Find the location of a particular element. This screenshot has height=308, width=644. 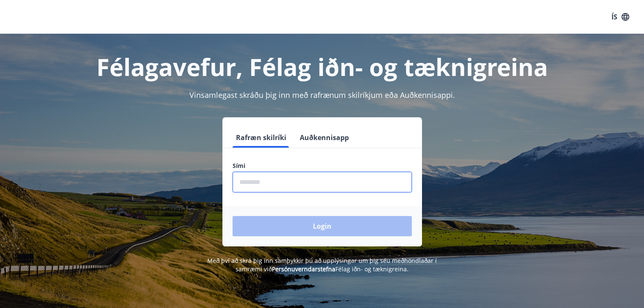

span: Vinsamlegast skráðu þig inn með rafrænum skilríkjum eða Auðkennisappi. is located at coordinates (322, 95).